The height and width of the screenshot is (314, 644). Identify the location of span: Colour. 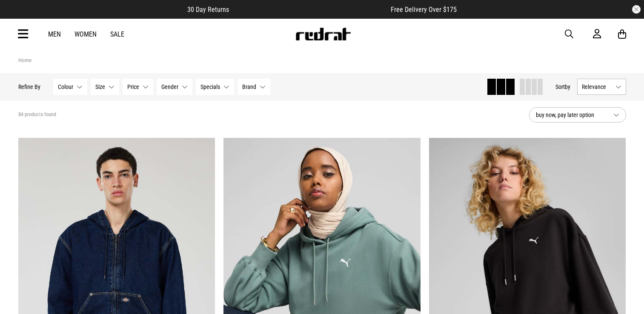
(65, 87).